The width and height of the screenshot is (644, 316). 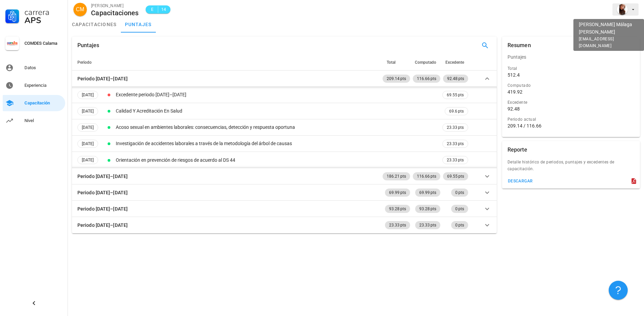 I want to click on a: Capacitación, so click(x=34, y=103).